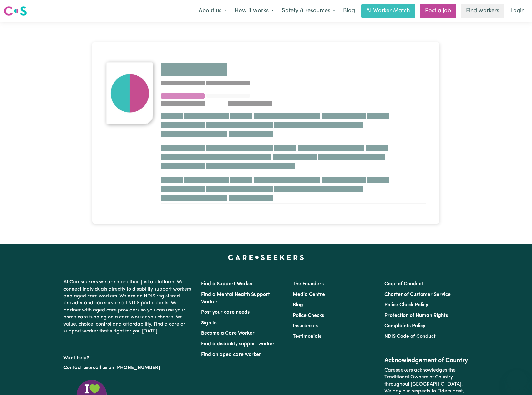 The image size is (532, 395). I want to click on a: Testimonials, so click(307, 336).